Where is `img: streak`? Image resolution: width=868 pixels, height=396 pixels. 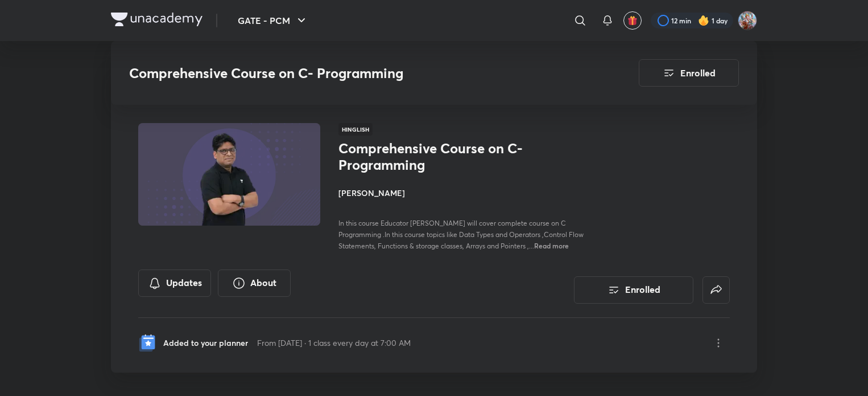
img: streak is located at coordinates (703, 21).